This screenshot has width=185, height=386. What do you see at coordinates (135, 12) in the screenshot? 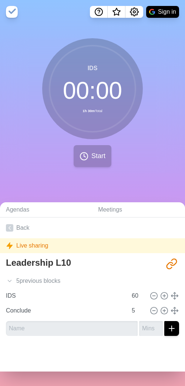
I see `button: Settings` at bounding box center [135, 12].